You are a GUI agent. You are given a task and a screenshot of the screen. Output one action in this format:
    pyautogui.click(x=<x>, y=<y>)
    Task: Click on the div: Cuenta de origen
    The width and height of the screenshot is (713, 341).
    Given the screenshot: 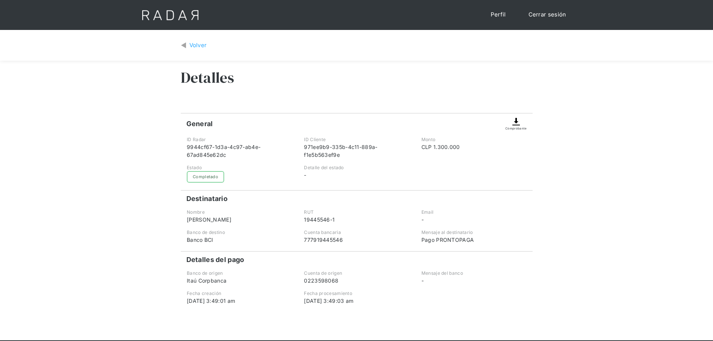 What is the action you would take?
    pyautogui.click(x=357, y=273)
    